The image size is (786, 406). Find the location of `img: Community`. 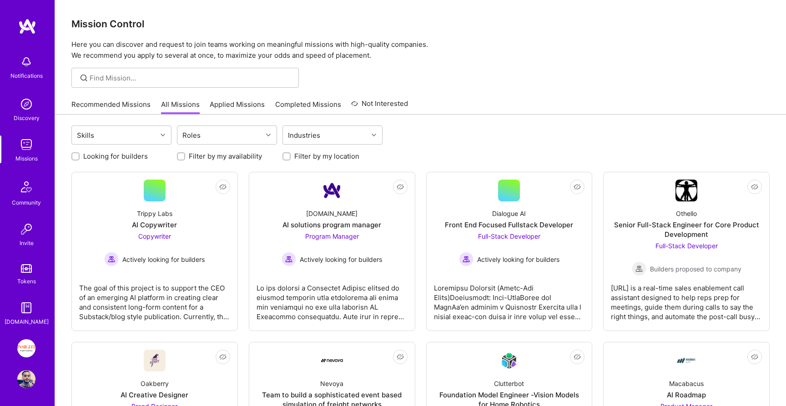

img: Community is located at coordinates (26, 187).